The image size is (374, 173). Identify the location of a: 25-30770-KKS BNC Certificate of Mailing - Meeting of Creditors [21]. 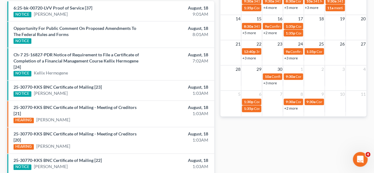
(75, 111).